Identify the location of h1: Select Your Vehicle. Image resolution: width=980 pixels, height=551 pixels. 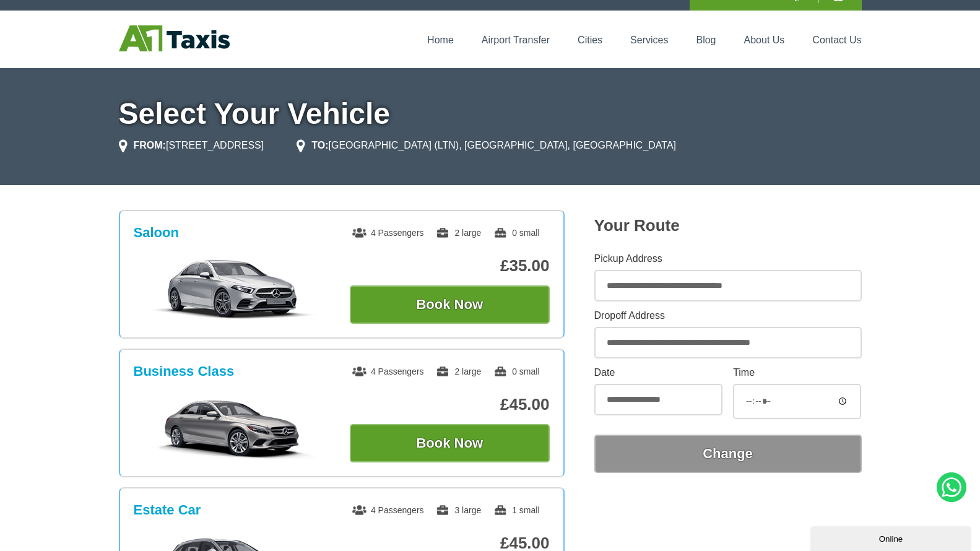
(490, 114).